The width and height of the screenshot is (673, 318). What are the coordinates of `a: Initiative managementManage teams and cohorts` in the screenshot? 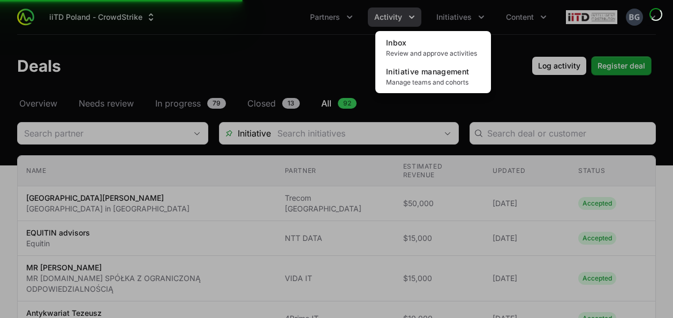 It's located at (433, 77).